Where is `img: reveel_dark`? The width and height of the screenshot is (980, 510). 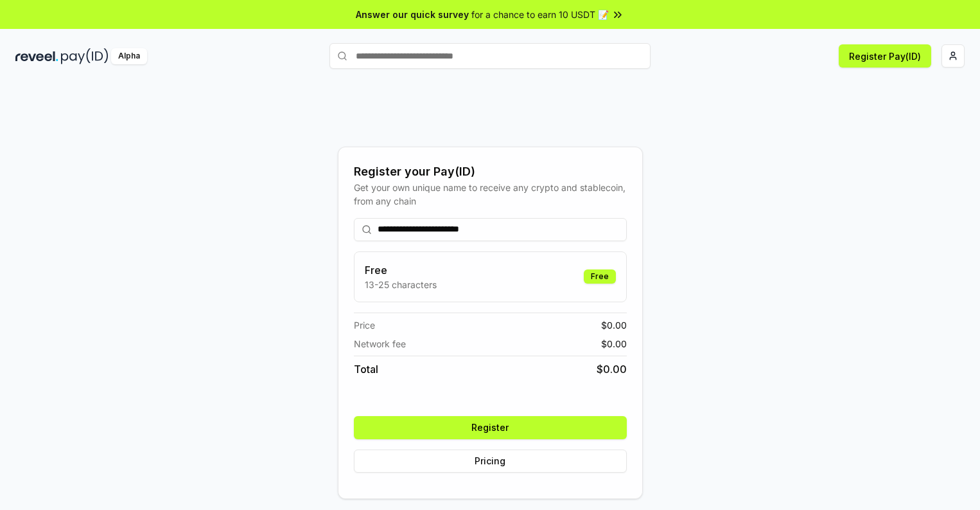
img: reveel_dark is located at coordinates (37, 56).